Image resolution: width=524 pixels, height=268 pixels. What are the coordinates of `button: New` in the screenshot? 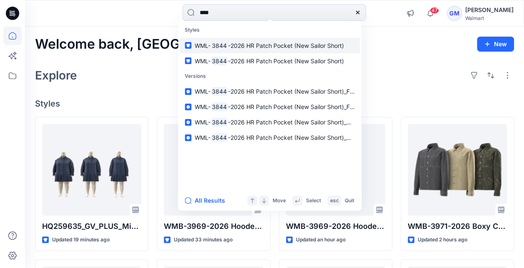 It's located at (495, 44).